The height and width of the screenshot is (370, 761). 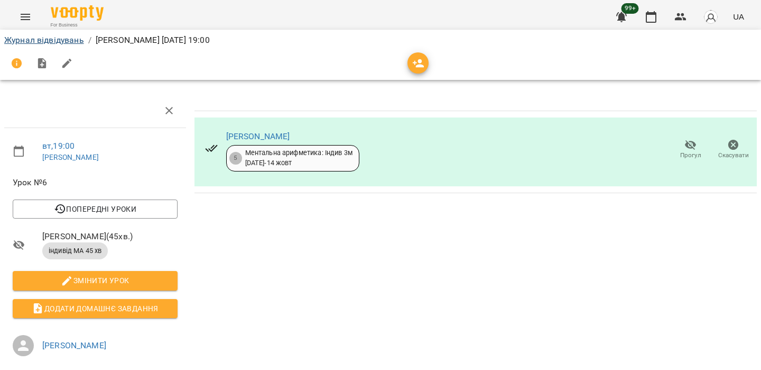 What do you see at coordinates (77, 13) in the screenshot?
I see `img: Voopty Logo` at bounding box center [77, 13].